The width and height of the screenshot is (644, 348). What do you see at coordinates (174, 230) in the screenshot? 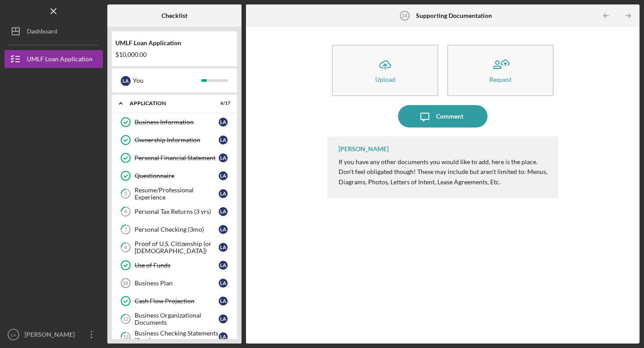
I see `a: 7Personal Checking (3mo)LA` at bounding box center [174, 230].